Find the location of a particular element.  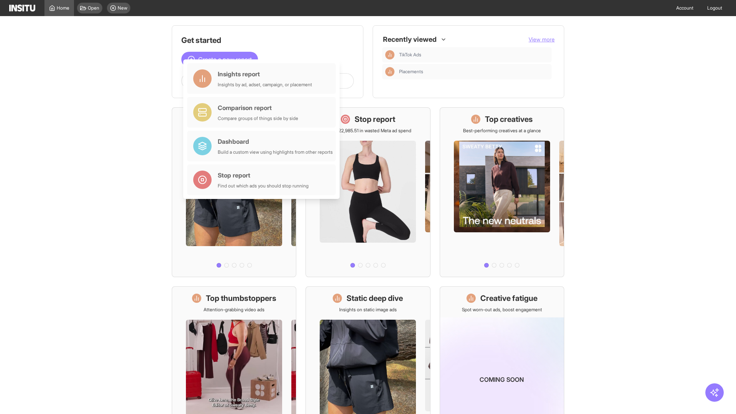

h1: Top thumbstoppers is located at coordinates (241, 298).